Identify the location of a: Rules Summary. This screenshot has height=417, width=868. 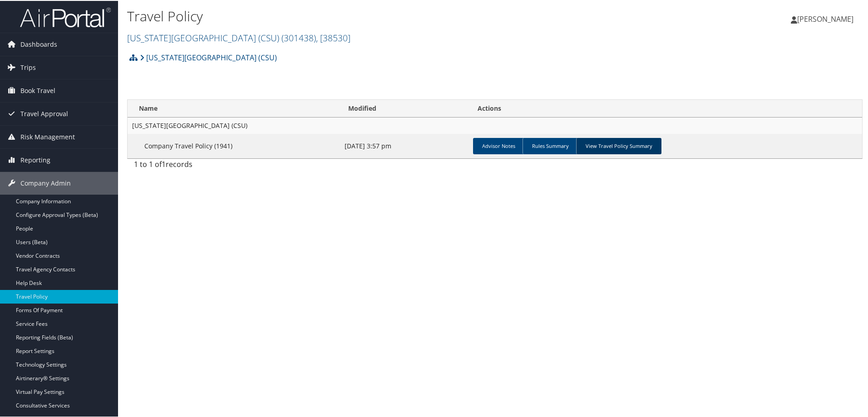
(551, 145).